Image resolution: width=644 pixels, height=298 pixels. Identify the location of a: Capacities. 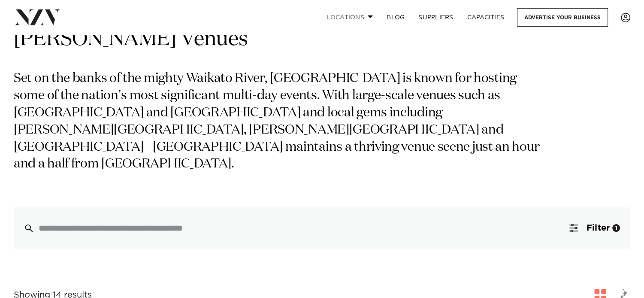
(486, 17).